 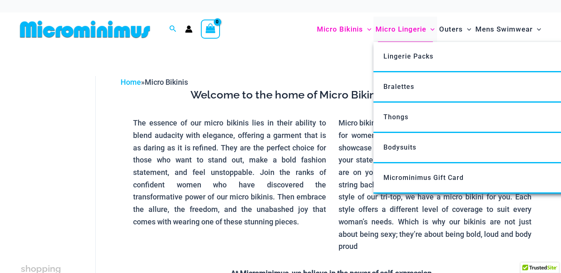 What do you see at coordinates (130, 82) in the screenshot?
I see `a: Home` at bounding box center [130, 82].